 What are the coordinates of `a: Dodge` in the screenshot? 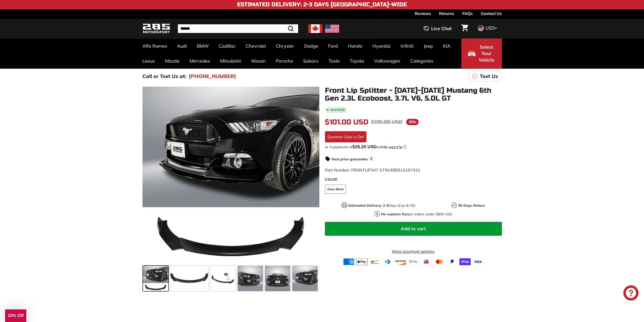 It's located at (311, 46).